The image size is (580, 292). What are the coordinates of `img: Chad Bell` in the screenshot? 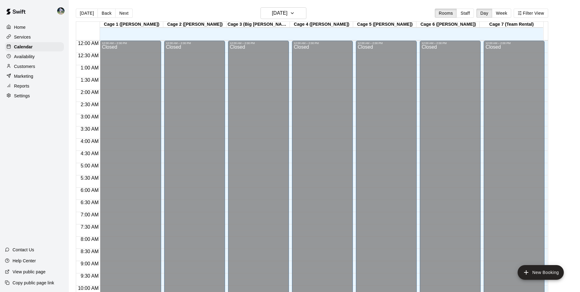 It's located at (61, 11).